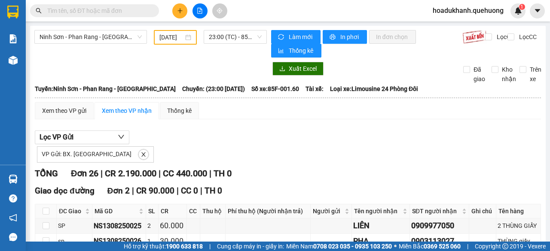 Image resolution: width=550 pixels, height=251 pixels. I want to click on span: Mã GD, so click(116, 211).